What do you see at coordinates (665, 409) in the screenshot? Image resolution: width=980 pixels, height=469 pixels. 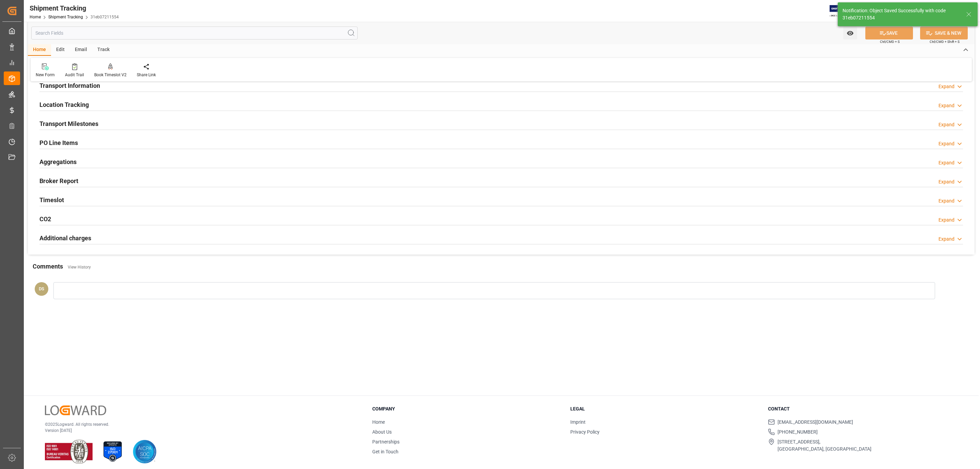 I see `h3: Legal` at bounding box center [665, 409].